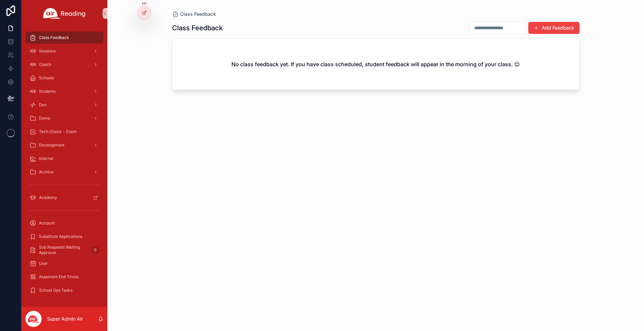 This screenshot has width=644, height=331. What do you see at coordinates (60, 236) in the screenshot?
I see `span: Substitute Applications` at bounding box center [60, 236].